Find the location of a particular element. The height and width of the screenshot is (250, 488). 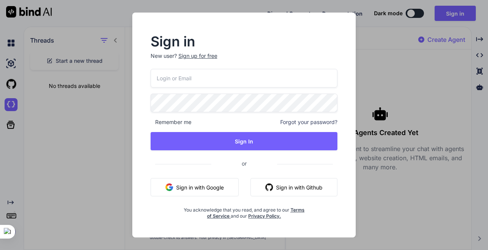

img: github is located at coordinates (269, 188).